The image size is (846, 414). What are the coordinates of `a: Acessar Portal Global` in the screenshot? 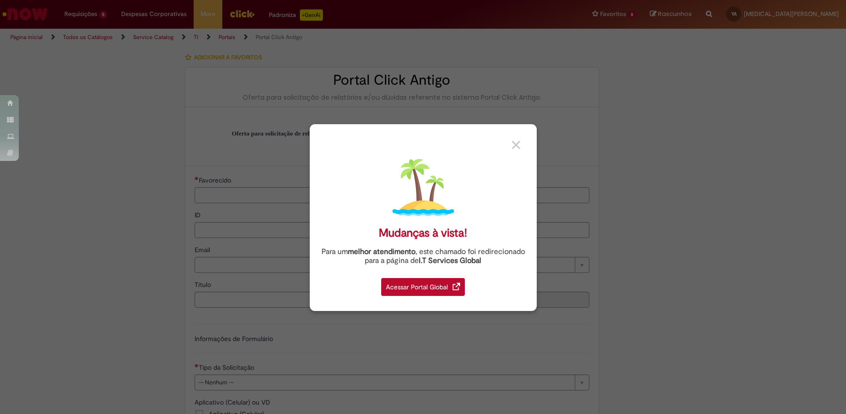 It's located at (423, 284).